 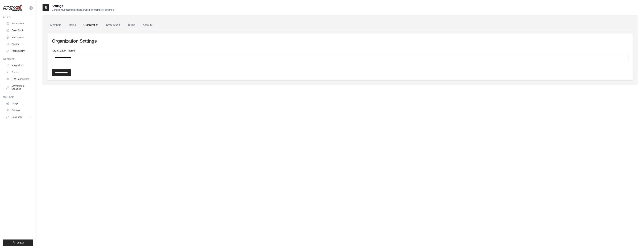 I want to click on a: Roles, so click(x=73, y=25).